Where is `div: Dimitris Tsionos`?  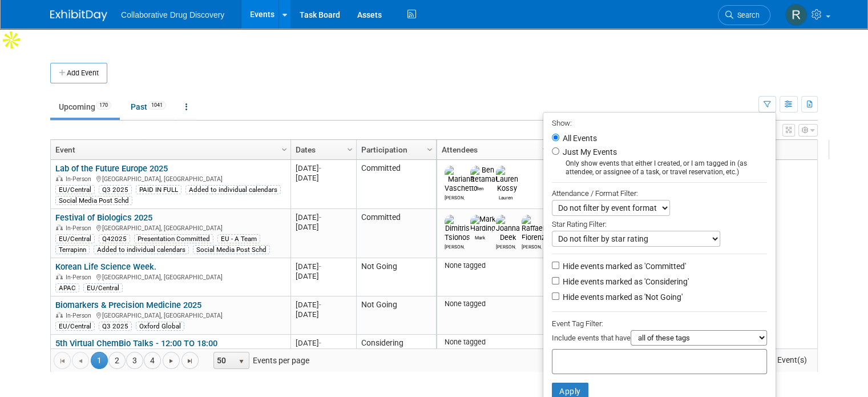 div: Dimitris Tsionos is located at coordinates (454, 245).